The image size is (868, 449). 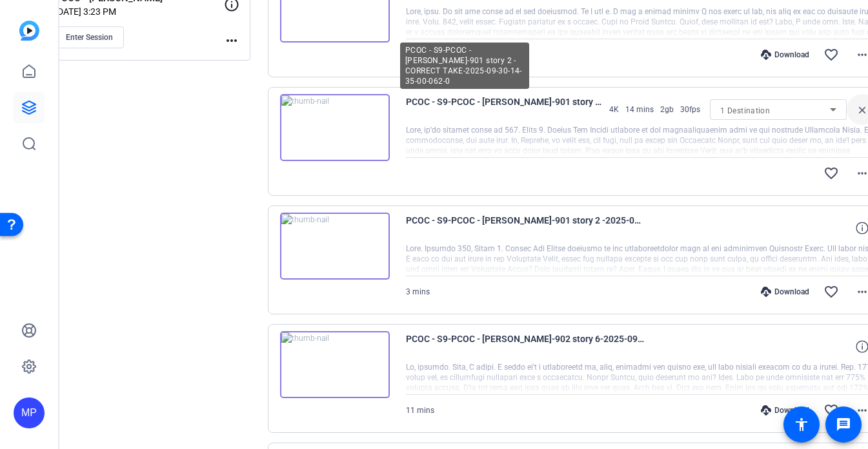 What do you see at coordinates (418, 292) in the screenshot?
I see `span: 3 mins` at bounding box center [418, 292].